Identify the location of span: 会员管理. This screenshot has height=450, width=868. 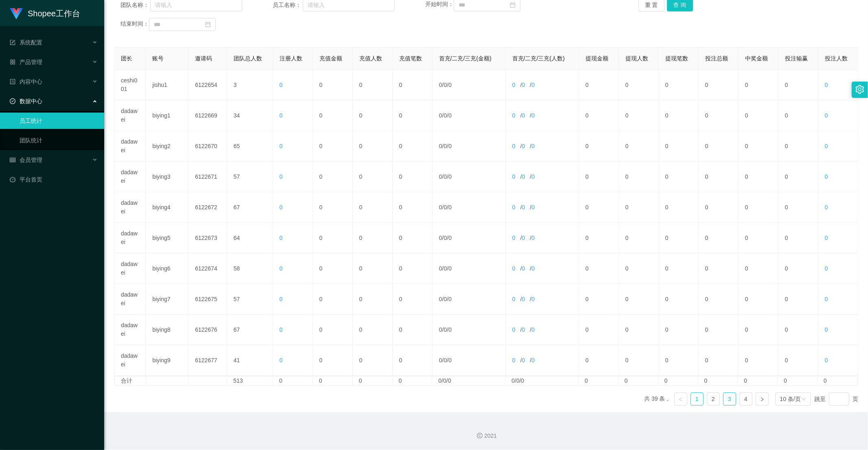
(26, 160).